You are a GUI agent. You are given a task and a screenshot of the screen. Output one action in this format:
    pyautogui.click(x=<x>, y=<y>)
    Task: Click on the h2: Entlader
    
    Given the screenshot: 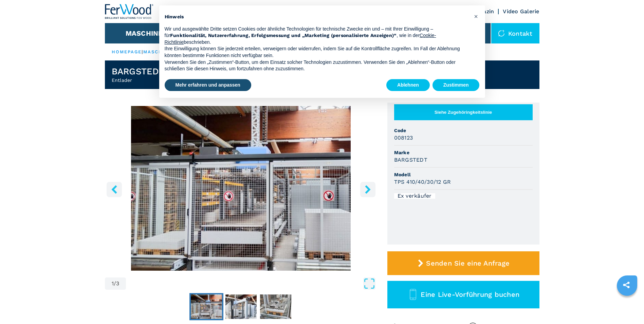 What is the action you would take?
    pyautogui.click(x=189, y=80)
    